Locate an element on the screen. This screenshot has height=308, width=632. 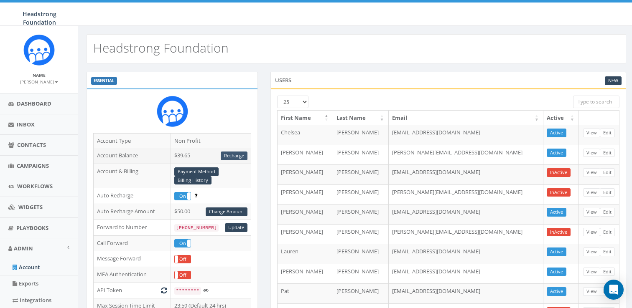
td: Message Forward is located at coordinates (132, 259).